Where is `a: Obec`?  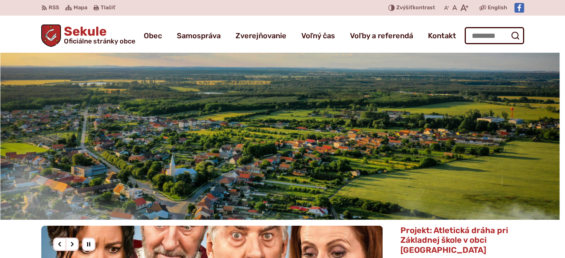 a: Obec is located at coordinates (153, 36).